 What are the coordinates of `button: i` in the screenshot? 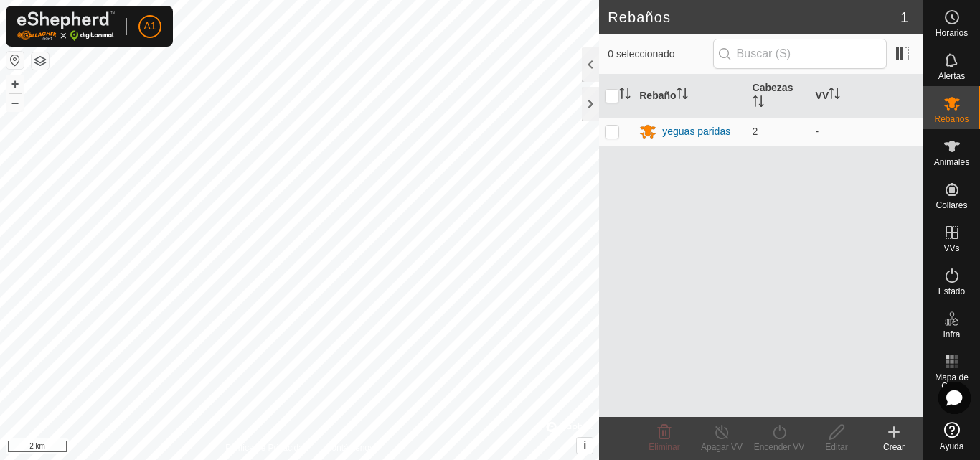 It's located at (585, 446).